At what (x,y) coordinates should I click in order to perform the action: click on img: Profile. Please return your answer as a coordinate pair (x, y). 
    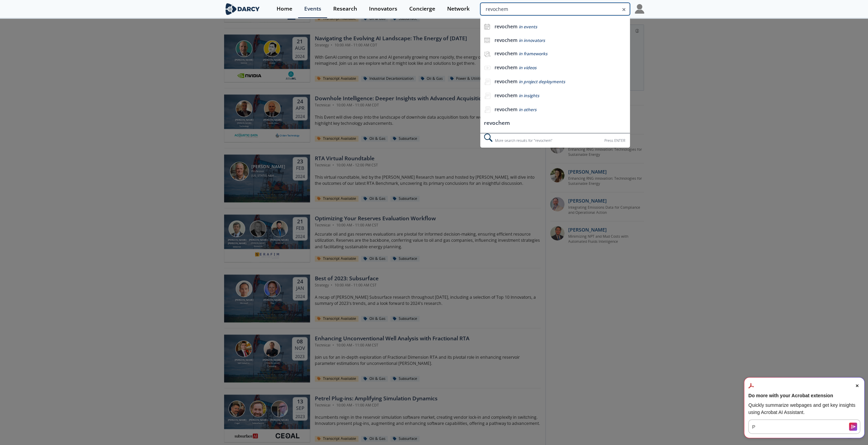
    Looking at the image, I should click on (640, 9).